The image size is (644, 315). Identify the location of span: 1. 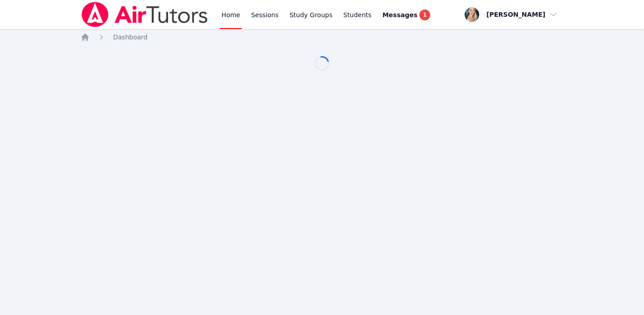
(425, 15).